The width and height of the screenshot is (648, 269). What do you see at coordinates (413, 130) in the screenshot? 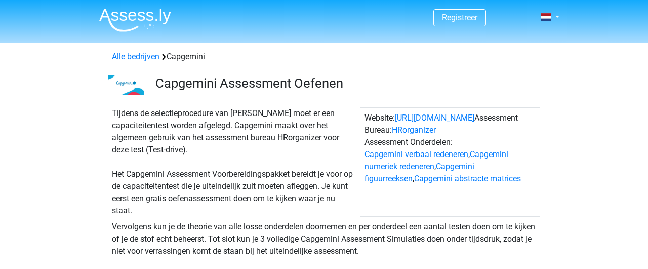
I see `a: HRorganizer` at bounding box center [413, 130].